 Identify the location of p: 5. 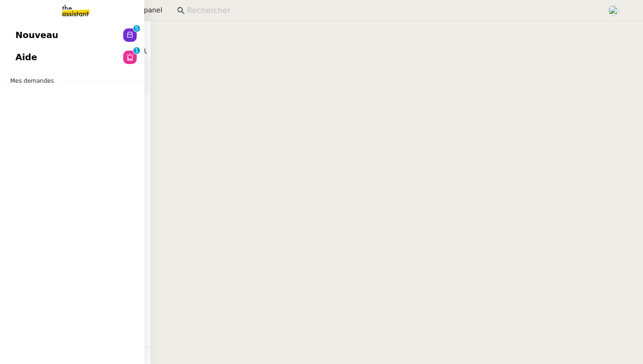
(136, 29).